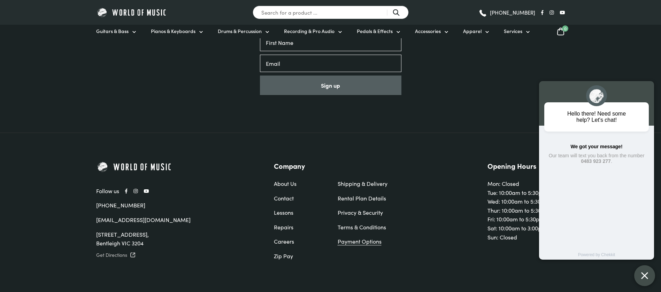 The width and height of the screenshot is (661, 292). I want to click on button: Sign up, so click(331, 85).